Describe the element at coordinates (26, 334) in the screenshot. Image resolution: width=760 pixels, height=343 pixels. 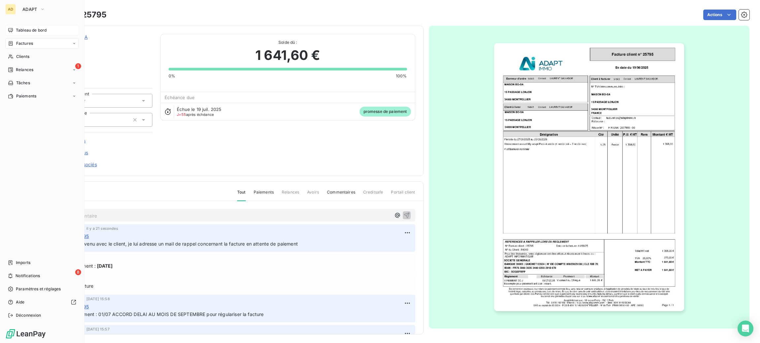
I see `img: Logo LeanPay` at that location.